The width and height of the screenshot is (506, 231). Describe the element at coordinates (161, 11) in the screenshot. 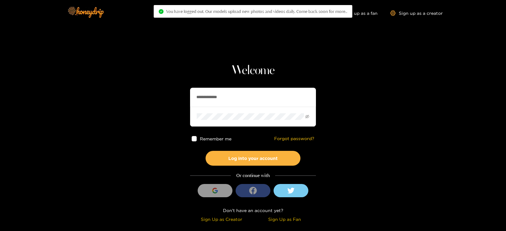

I see `span: check-circle` at that location.